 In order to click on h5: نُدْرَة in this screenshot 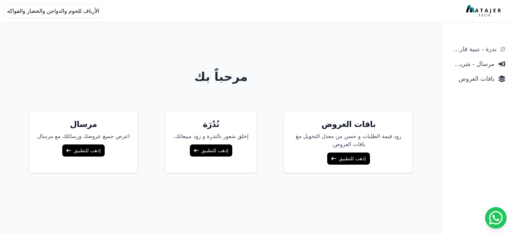, I will do `click(211, 124)`.